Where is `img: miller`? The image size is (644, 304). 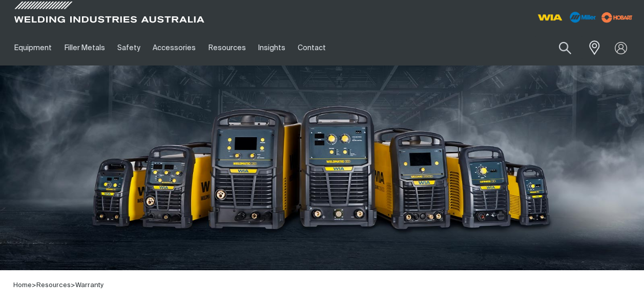 img: miller is located at coordinates (617, 18).